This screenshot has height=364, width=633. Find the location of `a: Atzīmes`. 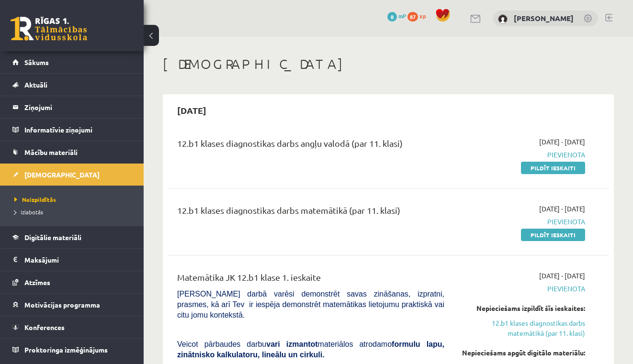

a: Atzīmes is located at coordinates (72, 282).